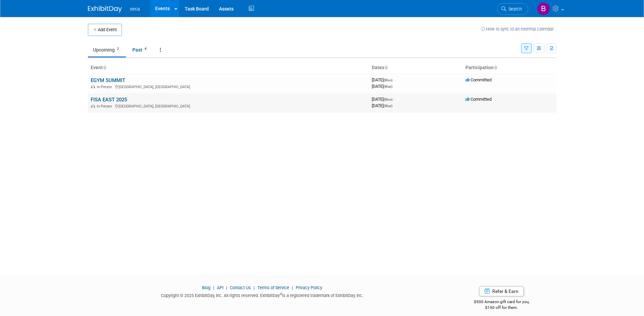 Image resolution: width=644 pixels, height=316 pixels. Describe the element at coordinates (220, 287) in the screenshot. I see `a: API` at that location.